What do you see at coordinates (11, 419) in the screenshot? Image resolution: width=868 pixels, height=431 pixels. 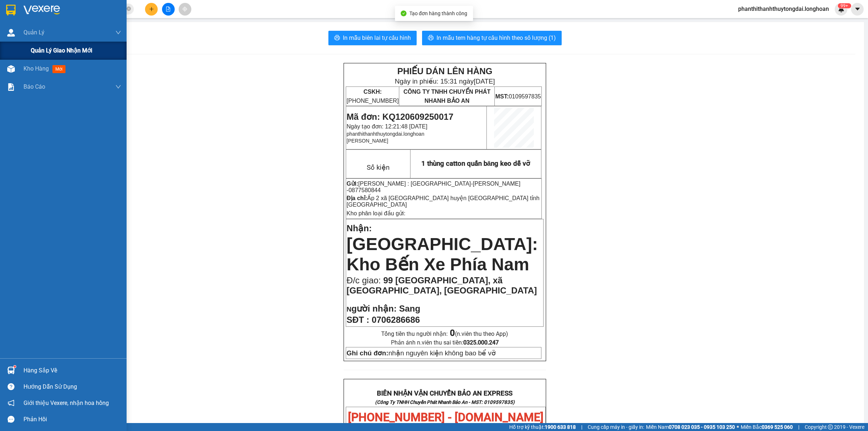 I see `span: message` at bounding box center [11, 419].